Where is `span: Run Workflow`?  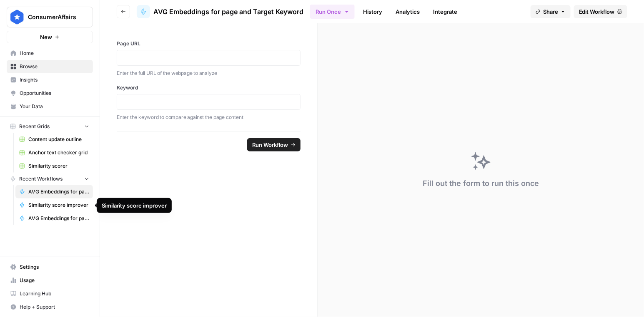 span: Run Workflow is located at coordinates (270, 145).